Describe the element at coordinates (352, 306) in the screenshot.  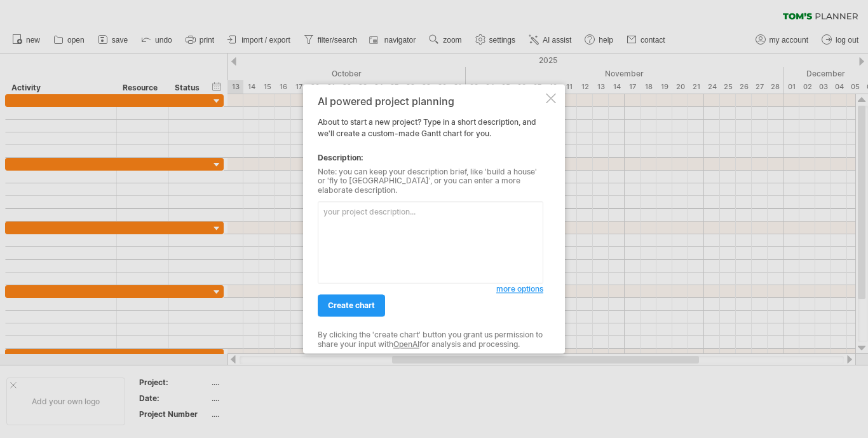
I see `span: create chart` at that location.